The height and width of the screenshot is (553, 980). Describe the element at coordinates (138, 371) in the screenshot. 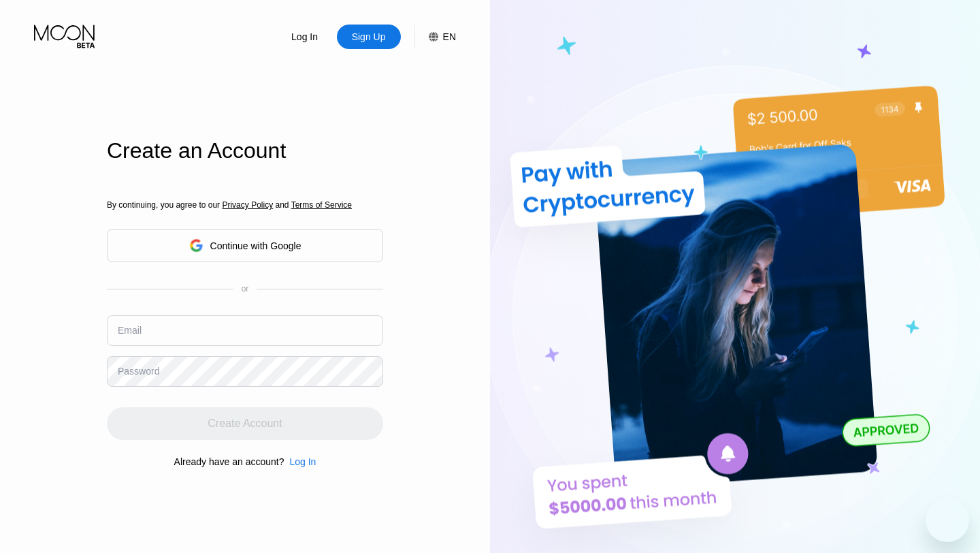

I see `div: Password` at that location.